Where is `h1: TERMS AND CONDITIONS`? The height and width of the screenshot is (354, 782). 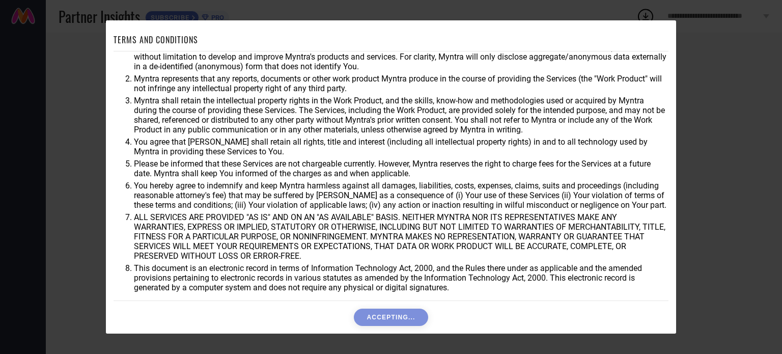 h1: TERMS AND CONDITIONS is located at coordinates (156, 40).